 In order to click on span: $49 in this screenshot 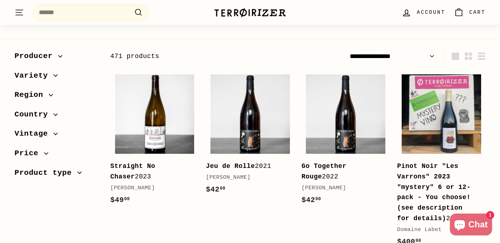, I will do `click(120, 200)`.